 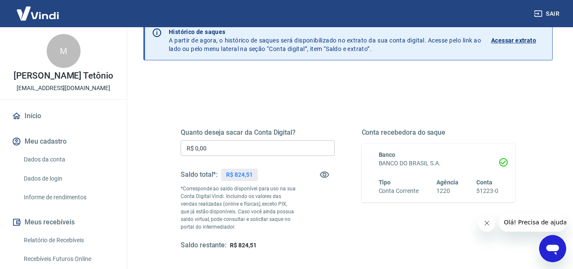 What do you see at coordinates (399, 191) in the screenshot?
I see `h6: Conta Corrente` at bounding box center [399, 191].